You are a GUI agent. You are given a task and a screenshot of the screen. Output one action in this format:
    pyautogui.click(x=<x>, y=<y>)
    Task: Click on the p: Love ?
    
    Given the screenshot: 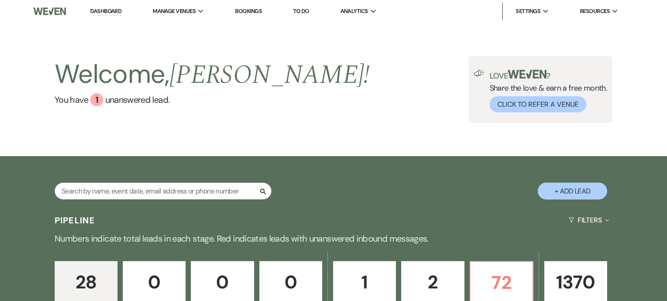 What is the action you would take?
    pyautogui.click(x=549, y=75)
    